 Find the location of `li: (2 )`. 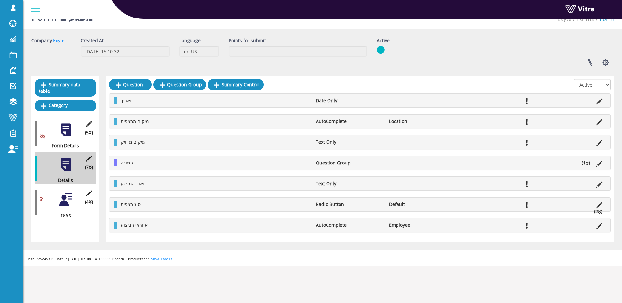

li: (2 ) is located at coordinates (598, 211).